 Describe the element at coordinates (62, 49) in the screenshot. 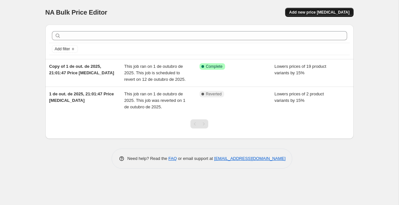

I see `span: Add filter` at that location.